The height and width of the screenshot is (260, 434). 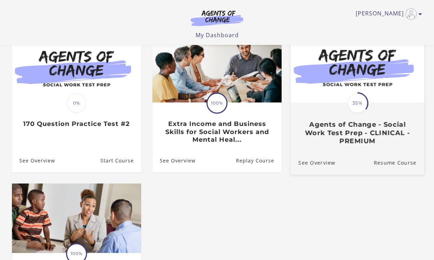 What do you see at coordinates (387, 14) in the screenshot?
I see `a: Toggle menu` at bounding box center [387, 14].